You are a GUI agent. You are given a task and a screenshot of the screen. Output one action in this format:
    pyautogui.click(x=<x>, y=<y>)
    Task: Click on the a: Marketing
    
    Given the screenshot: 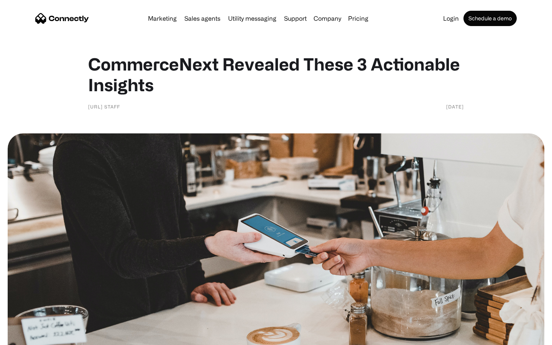 What is the action you would take?
    pyautogui.click(x=162, y=18)
    